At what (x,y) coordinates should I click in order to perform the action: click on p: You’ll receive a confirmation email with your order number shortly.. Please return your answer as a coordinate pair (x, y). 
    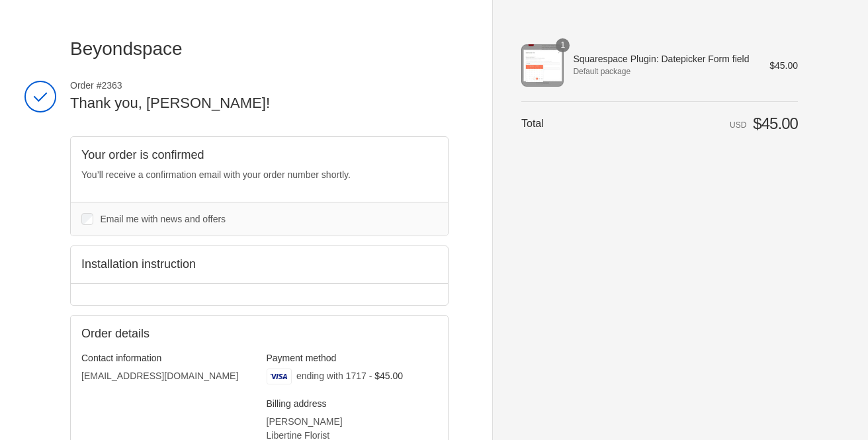
    Looking at the image, I should click on (259, 175).